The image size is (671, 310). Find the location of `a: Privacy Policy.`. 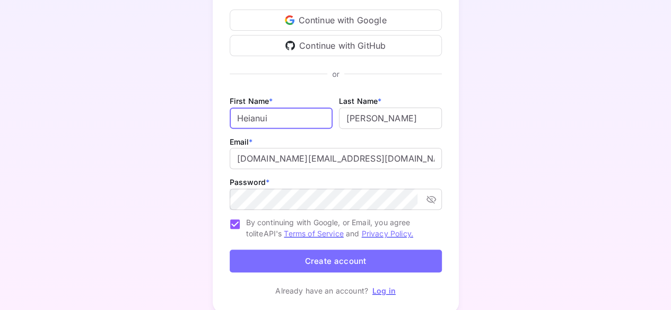

a: Privacy Policy. is located at coordinates (387, 233).